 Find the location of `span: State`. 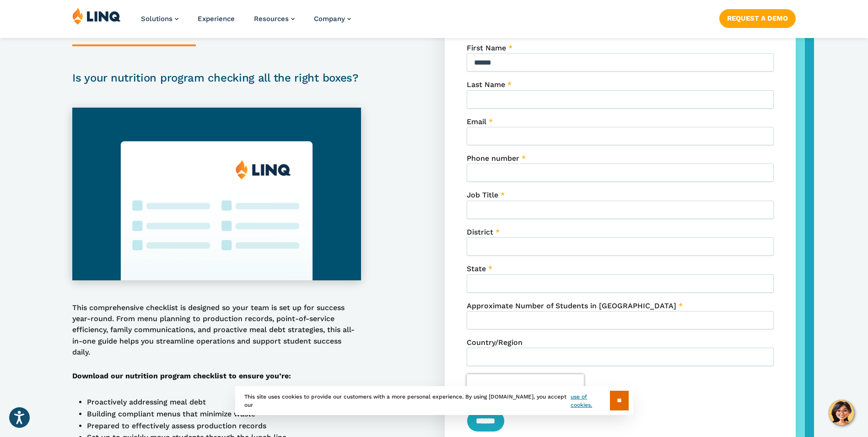

span: State is located at coordinates (476, 268).